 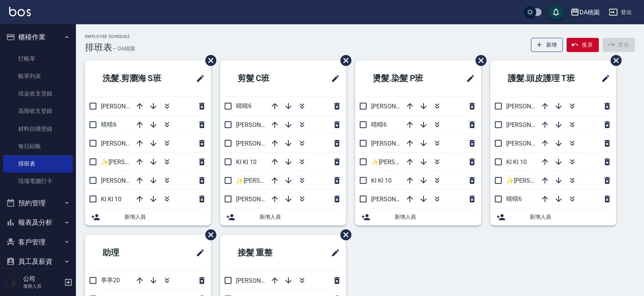 What do you see at coordinates (126, 253) in the screenshot?
I see `h2: 助理` at bounding box center [126, 253].